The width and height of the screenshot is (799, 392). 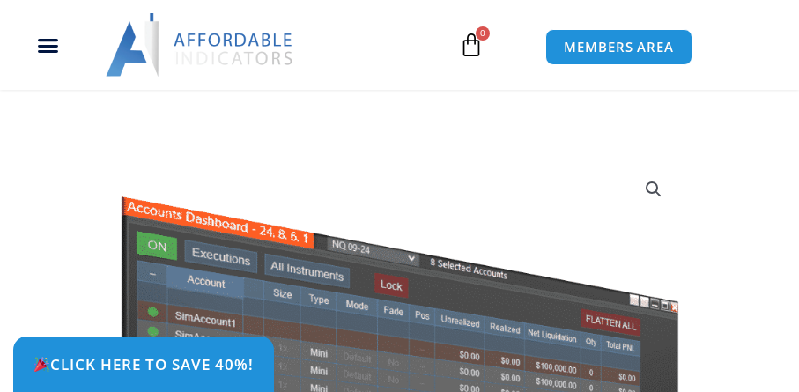 I want to click on a: MEMBERS AREA, so click(x=618, y=47).